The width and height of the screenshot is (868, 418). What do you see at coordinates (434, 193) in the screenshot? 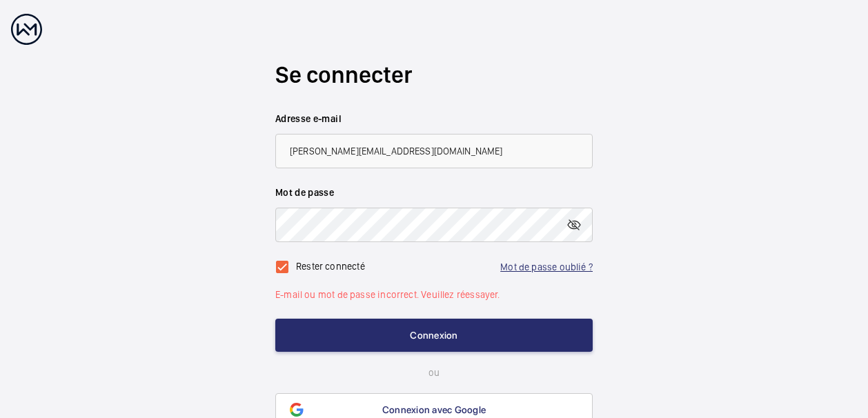
I see `label: Mot de passe` at bounding box center [434, 193].